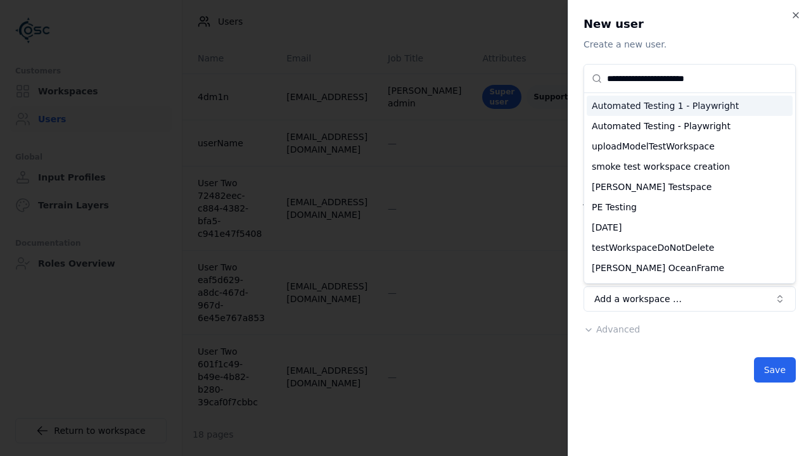 This screenshot has width=811, height=456. What do you see at coordinates (690, 207) in the screenshot?
I see `div: PE Testing` at bounding box center [690, 207].